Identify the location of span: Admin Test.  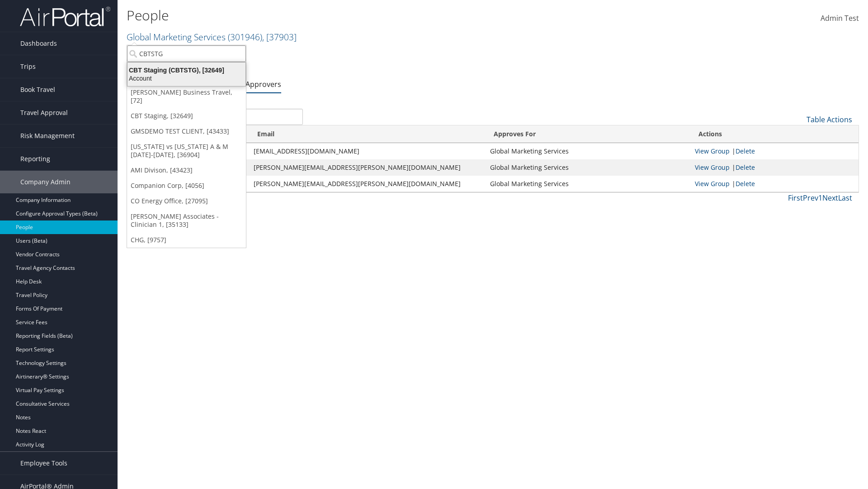
(840, 18).